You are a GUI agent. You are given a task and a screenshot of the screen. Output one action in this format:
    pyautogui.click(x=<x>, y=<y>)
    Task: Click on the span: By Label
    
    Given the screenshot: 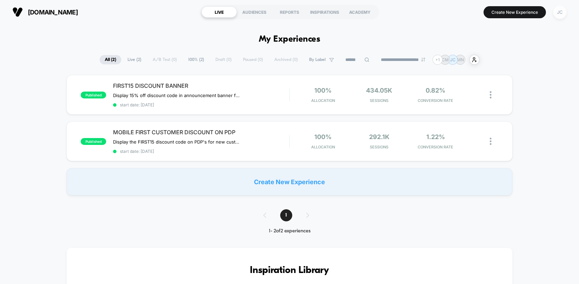 What is the action you would take?
    pyautogui.click(x=318, y=60)
    